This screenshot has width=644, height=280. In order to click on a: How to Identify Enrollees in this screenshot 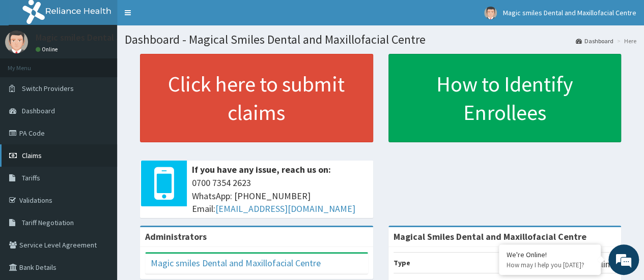, I will do `click(505, 98)`.